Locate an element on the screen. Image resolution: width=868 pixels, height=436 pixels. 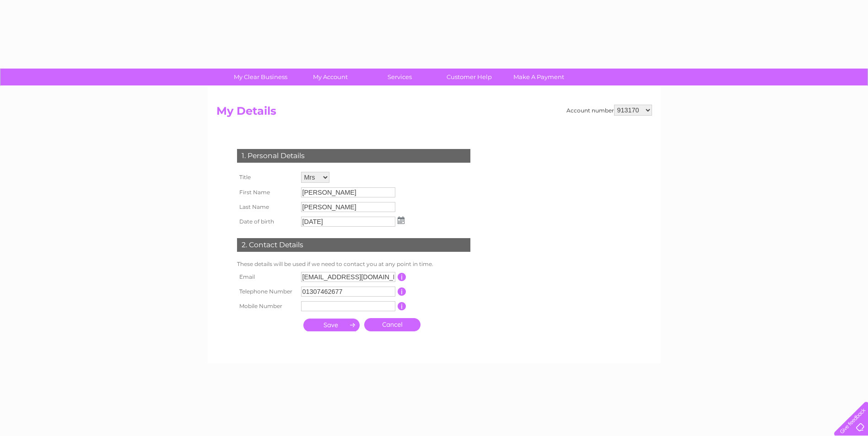
div: Account number is located at coordinates (609, 110).